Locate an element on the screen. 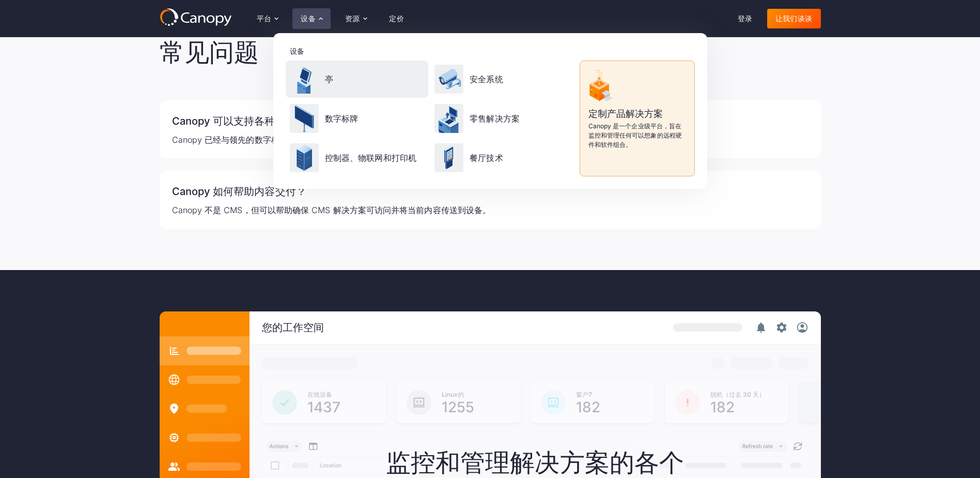 This screenshot has width=980, height=478. div: 在线设备 is located at coordinates (324, 395).